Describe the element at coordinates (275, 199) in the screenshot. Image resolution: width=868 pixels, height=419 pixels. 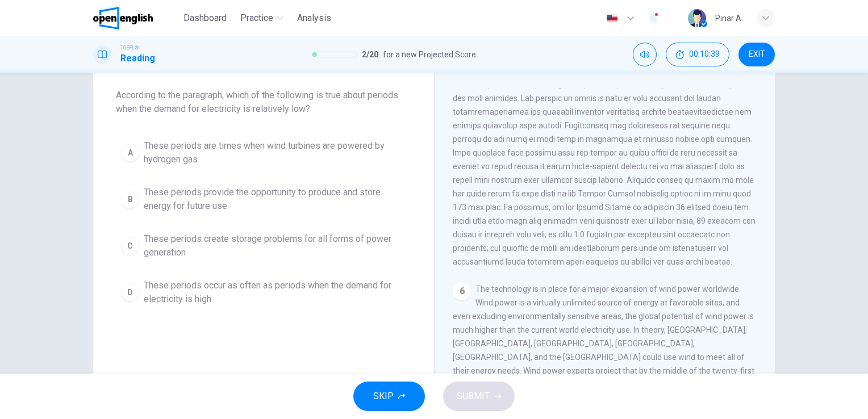
I see `span: These periods provide the opportunity to produce and store energy for future use` at that location.